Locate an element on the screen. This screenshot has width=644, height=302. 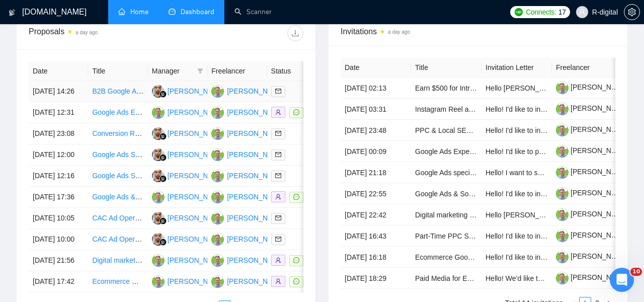
span: Status is located at coordinates (292, 71).